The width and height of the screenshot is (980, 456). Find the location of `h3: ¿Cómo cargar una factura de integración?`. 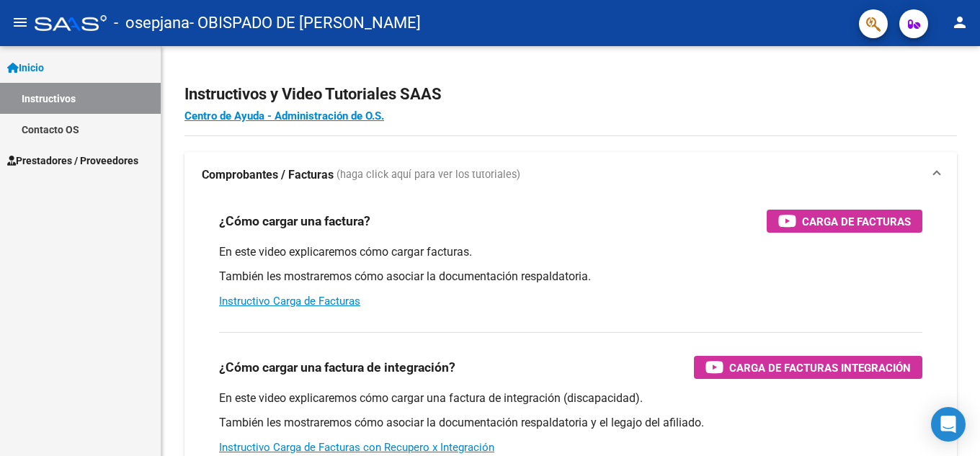

h3: ¿Cómo cargar una factura de integración? is located at coordinates (337, 367).